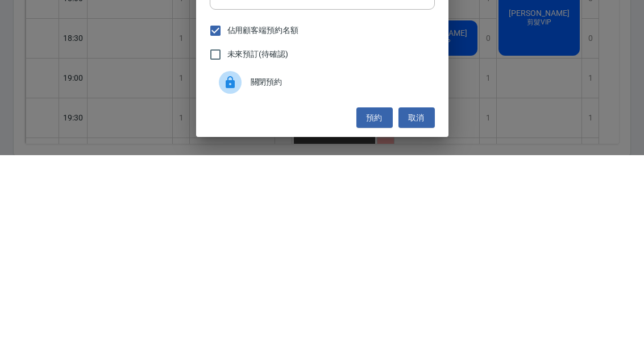  Describe the element at coordinates (231, 65) in the screenshot. I see `label: 顧客姓名` at that location.